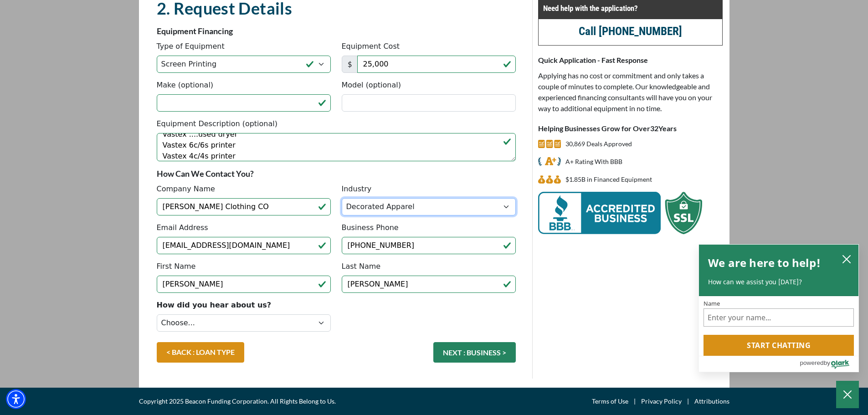 This screenshot has height=415, width=868. Describe the element at coordinates (630, 129) in the screenshot. I see `p: Helping Businesses Grow for Over Years` at that location.